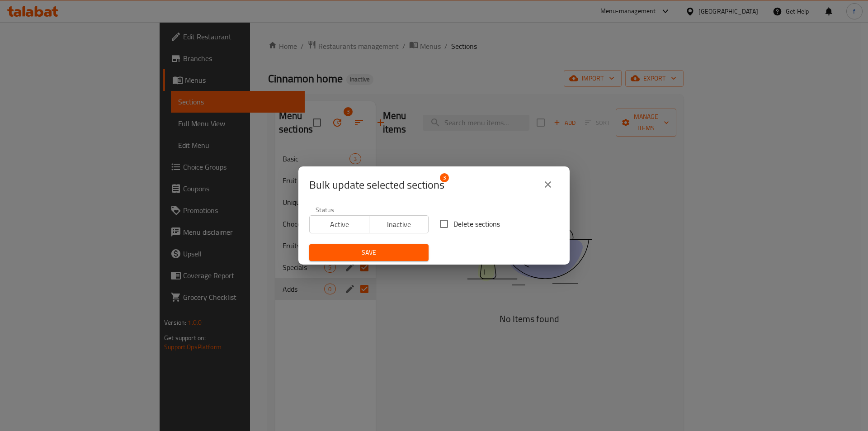 The image size is (868, 431). I want to click on span: 3, so click(444, 178).